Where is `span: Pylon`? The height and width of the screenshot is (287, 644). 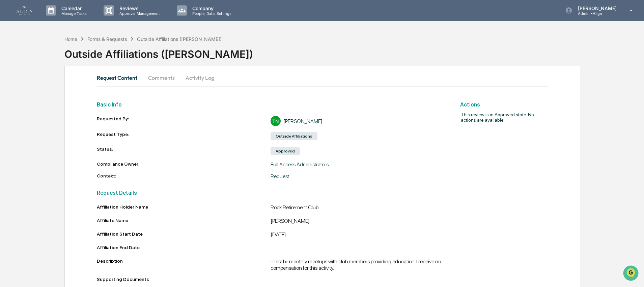 span: Pylon is located at coordinates (75, 170).